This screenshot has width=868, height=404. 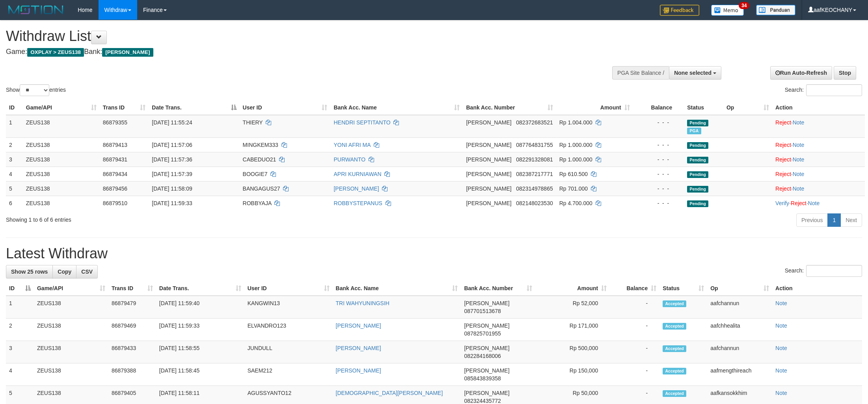 I want to click on td: 2, so click(x=14, y=145).